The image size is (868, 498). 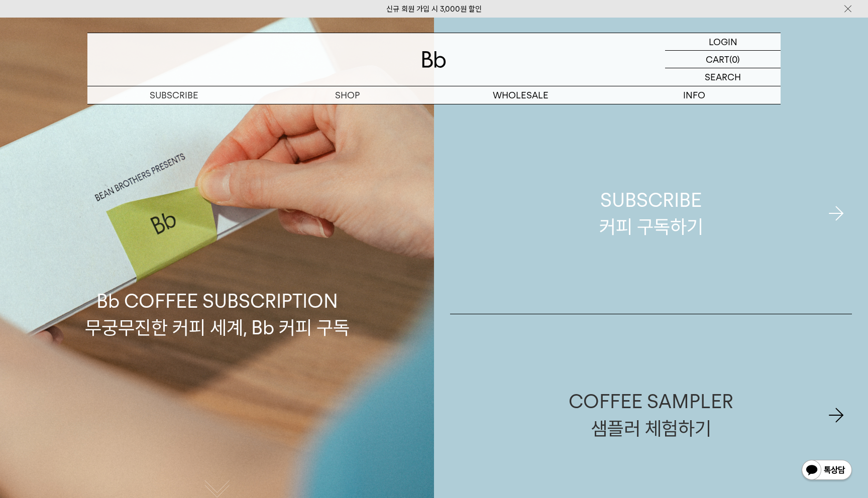 I want to click on img: 카카오톡 채널 1:1 채팅 버튼, so click(x=827, y=471).